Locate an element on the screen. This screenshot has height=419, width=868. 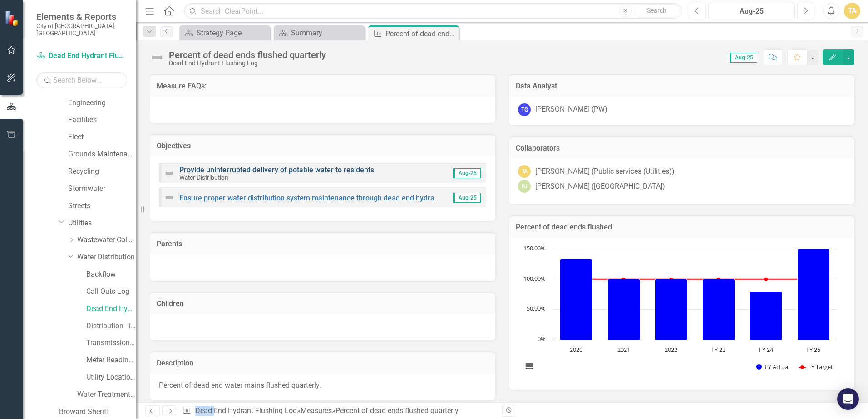
button: View chart menu, Chart is located at coordinates (529, 367).